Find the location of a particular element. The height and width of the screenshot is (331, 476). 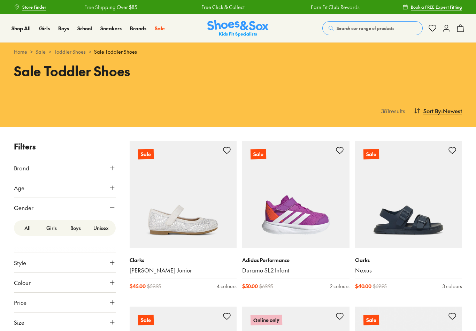

span: Sneakers is located at coordinates (111, 28).